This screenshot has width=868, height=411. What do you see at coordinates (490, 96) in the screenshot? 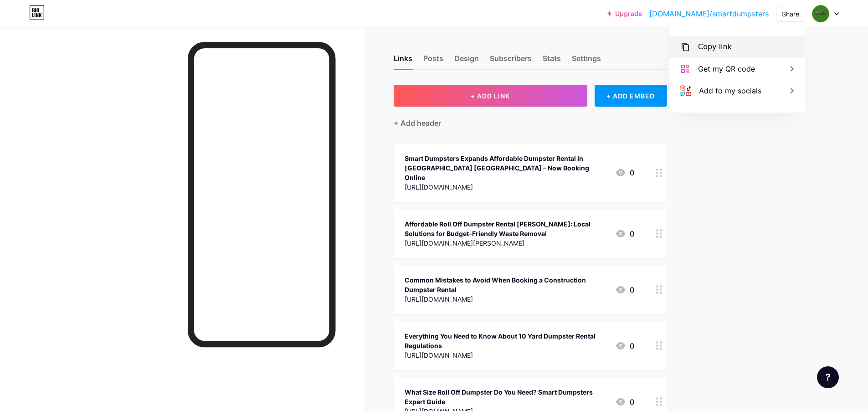
I see `button: + ADD LINK` at bounding box center [490, 96].